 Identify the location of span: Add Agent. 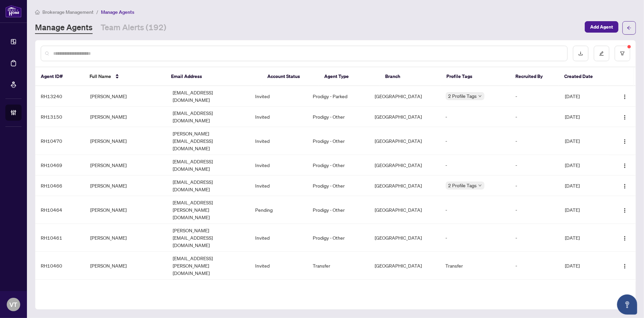
(601, 27).